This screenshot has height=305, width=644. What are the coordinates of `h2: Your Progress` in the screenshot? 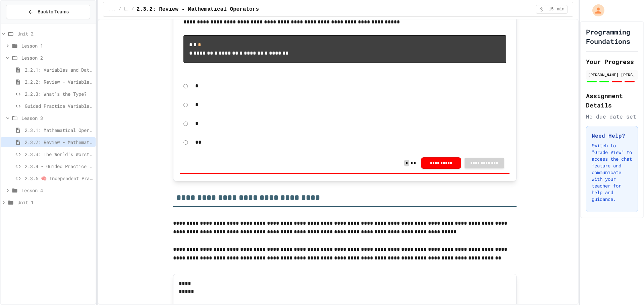 It's located at (612, 62).